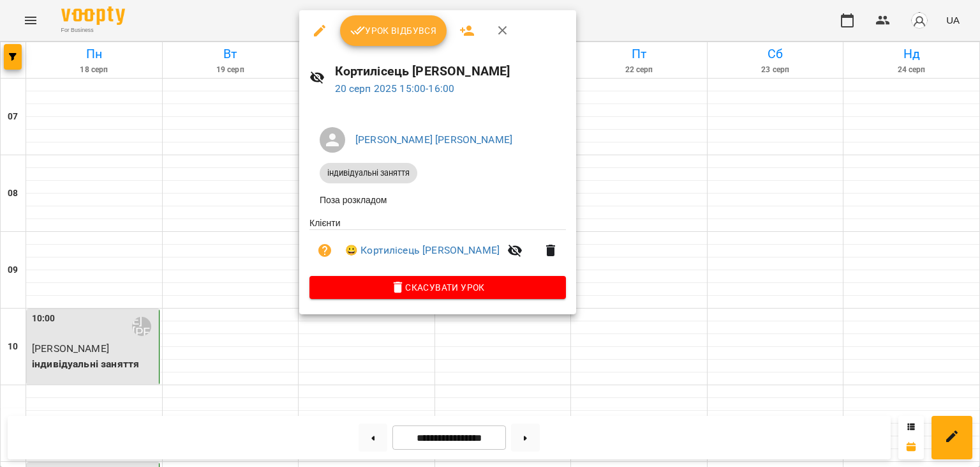 This screenshot has height=467, width=980. Describe the element at coordinates (394, 30) in the screenshot. I see `button: Урок відбувся` at that location.